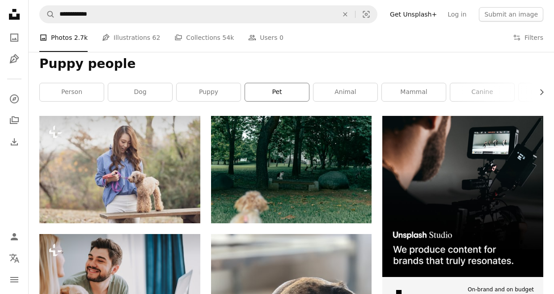  What do you see at coordinates (120, 169) in the screenshot?
I see `a: Young Asian woman walking in the park with her pet` at bounding box center [120, 169].